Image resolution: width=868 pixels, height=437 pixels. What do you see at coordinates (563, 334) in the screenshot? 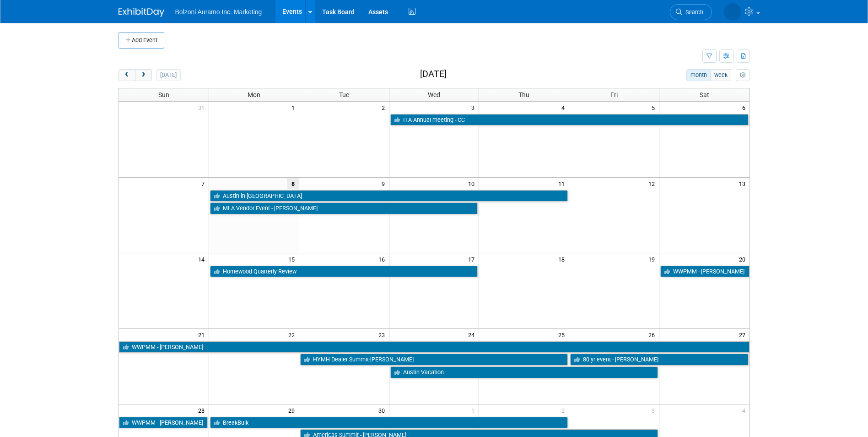
I see `span: 25` at bounding box center [563, 334].